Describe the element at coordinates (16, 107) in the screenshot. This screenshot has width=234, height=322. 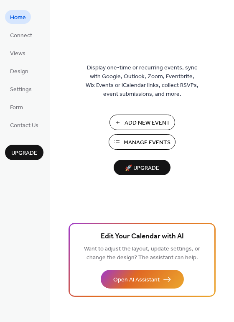
I see `a: Form` at that location.